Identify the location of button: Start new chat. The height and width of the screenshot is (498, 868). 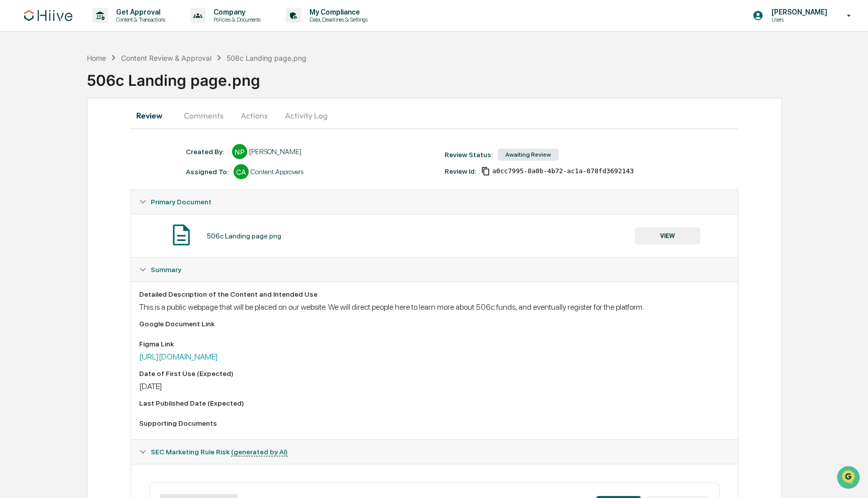
(177, 86).